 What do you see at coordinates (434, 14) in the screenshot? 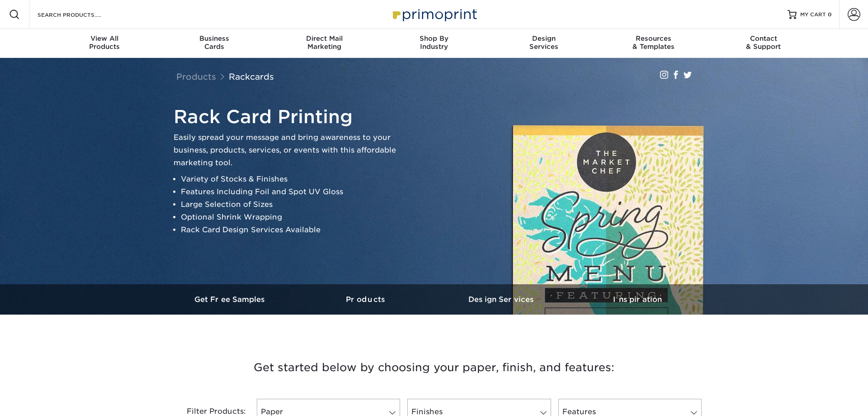
I see `img: Primoprint` at bounding box center [434, 14].